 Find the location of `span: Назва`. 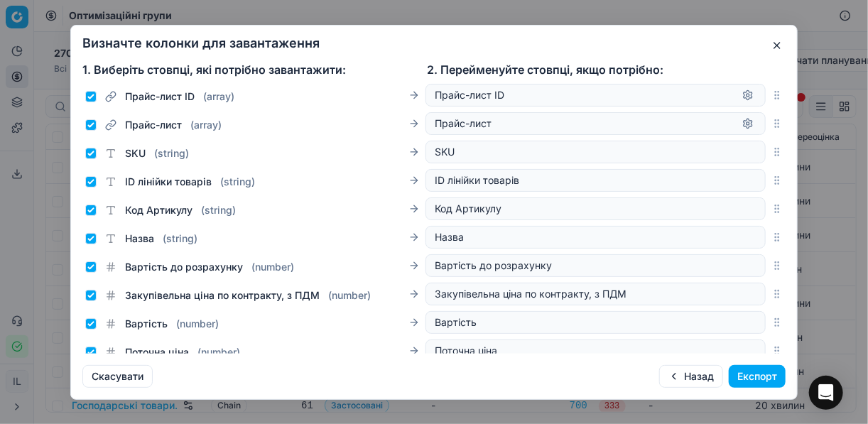

span: Назва is located at coordinates (139, 239).